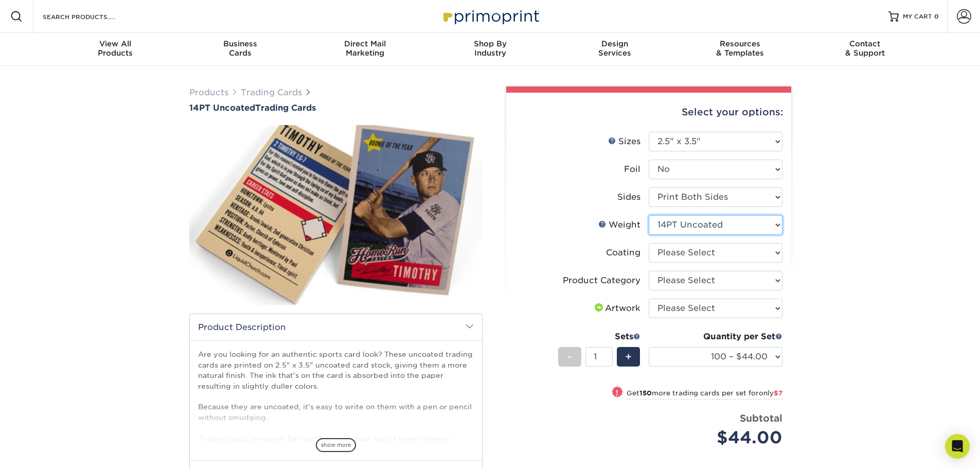 The width and height of the screenshot is (980, 469). Describe the element at coordinates (649, 112) in the screenshot. I see `div: Select your options:` at that location.